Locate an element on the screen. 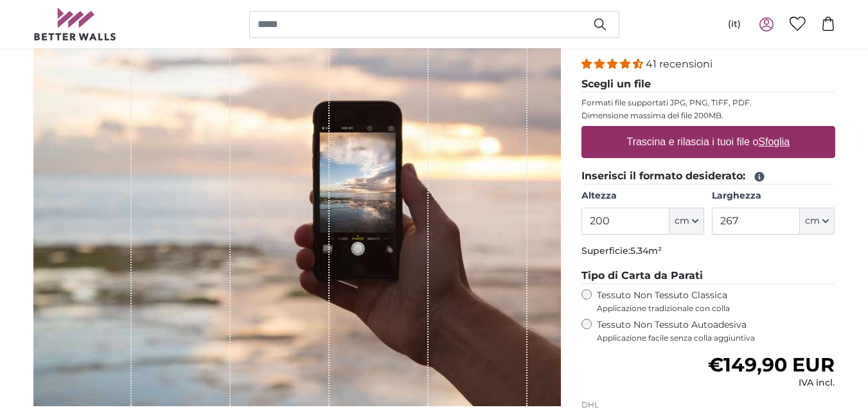  span: Applicazione tradizionale con colla is located at coordinates (716, 309).